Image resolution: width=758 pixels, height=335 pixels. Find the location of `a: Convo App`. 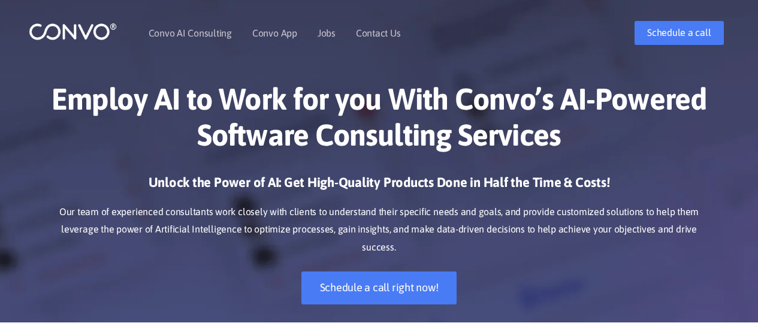

a: Convo App is located at coordinates (274, 33).